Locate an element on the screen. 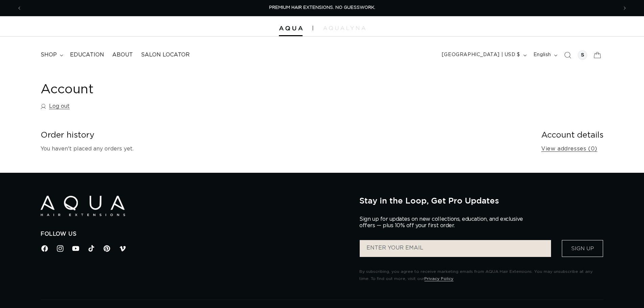 This screenshot has height=308, width=644. span: Education is located at coordinates (87, 55).